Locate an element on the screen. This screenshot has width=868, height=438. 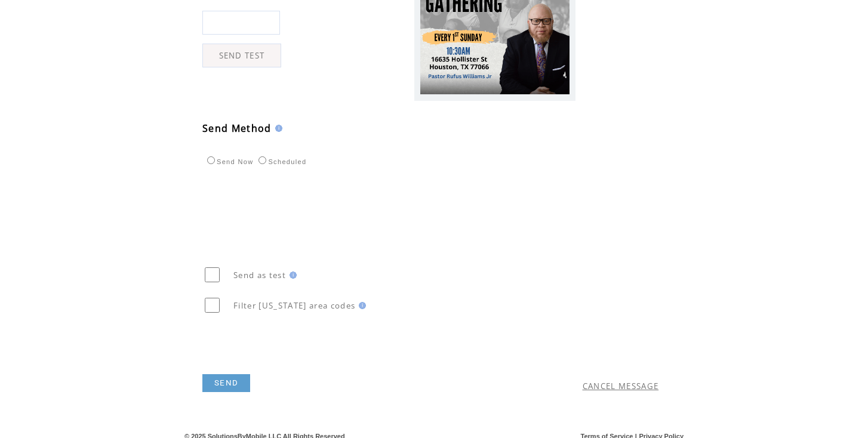
label: Scheduled is located at coordinates (281, 161).